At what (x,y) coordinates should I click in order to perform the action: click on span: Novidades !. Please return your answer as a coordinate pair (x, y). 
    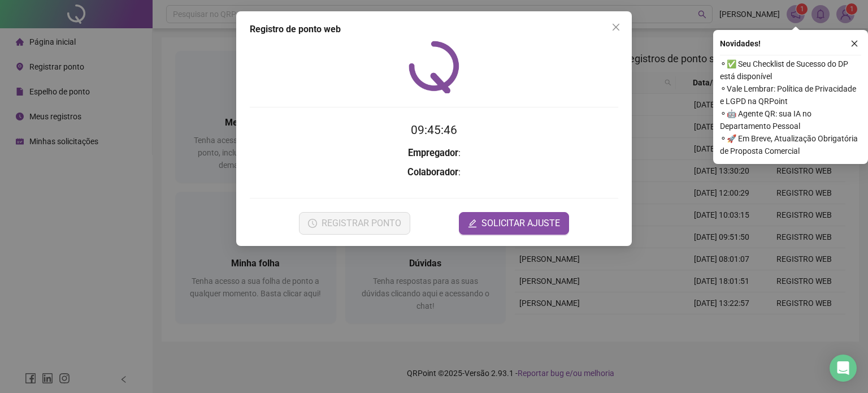
    Looking at the image, I should click on (740, 44).